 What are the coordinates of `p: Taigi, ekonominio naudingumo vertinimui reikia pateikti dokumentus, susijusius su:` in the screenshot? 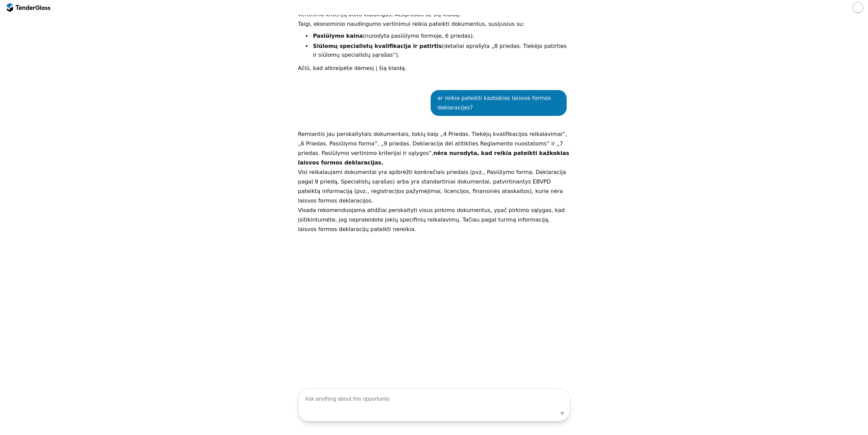 It's located at (434, 24).